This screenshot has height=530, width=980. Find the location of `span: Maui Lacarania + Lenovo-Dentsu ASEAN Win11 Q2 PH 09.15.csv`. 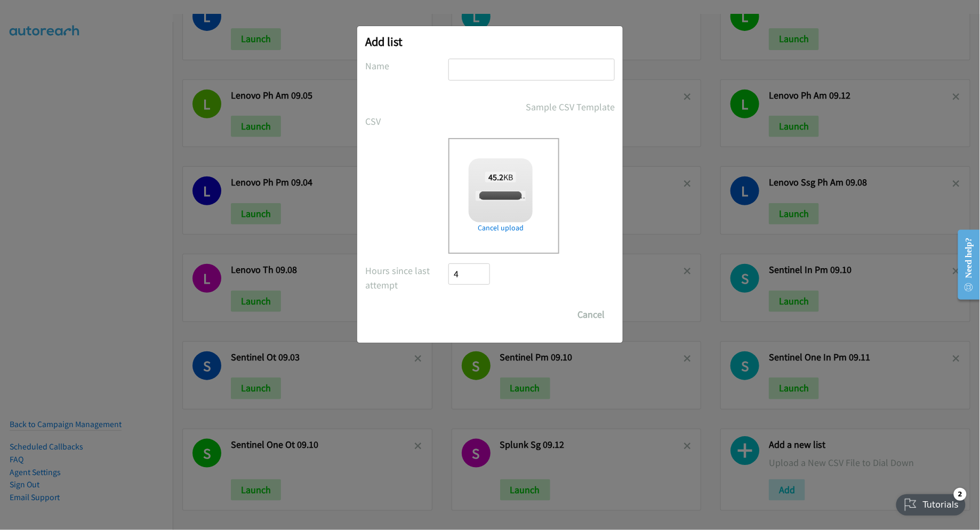

span: Maui Lacarania + Lenovo-Dentsu ASEAN Win11 Q2 PH 09.15.csv is located at coordinates (568, 196).